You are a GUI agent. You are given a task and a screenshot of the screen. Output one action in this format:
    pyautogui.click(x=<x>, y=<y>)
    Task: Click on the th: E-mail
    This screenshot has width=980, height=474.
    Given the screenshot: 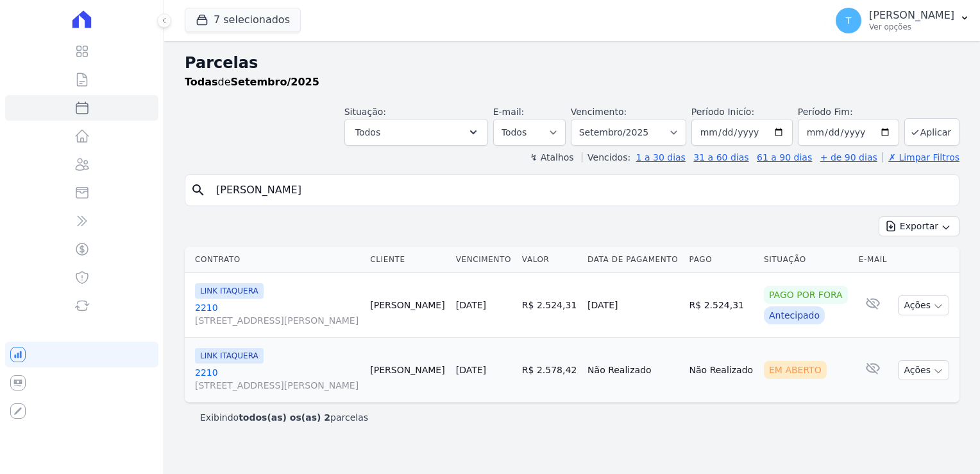 What is the action you would take?
    pyautogui.click(x=873, y=259)
    